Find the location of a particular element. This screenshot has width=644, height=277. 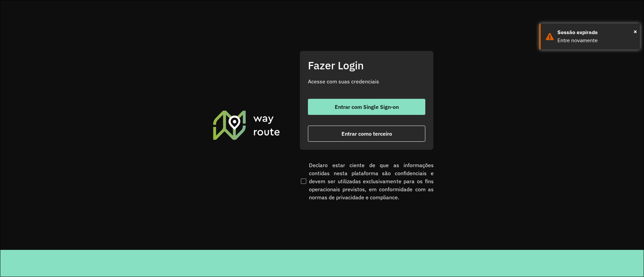

label: Declaro estar ciente de que as informações contidas nesta plataforma são confidenciais e devem se... is located at coordinates (367, 181).